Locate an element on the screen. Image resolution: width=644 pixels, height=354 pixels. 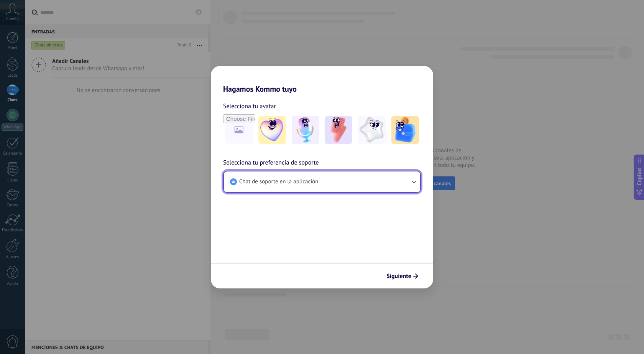
img: -2.jpeg is located at coordinates (306, 130).